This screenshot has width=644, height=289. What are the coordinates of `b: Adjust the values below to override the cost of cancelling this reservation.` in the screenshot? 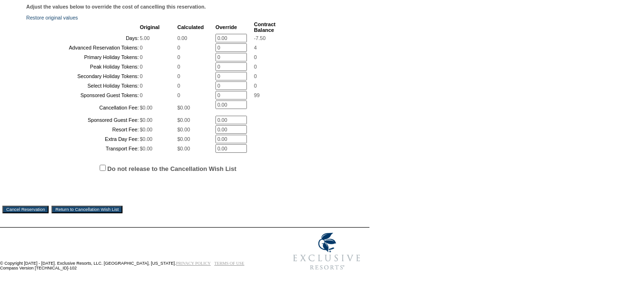 It's located at (116, 7).